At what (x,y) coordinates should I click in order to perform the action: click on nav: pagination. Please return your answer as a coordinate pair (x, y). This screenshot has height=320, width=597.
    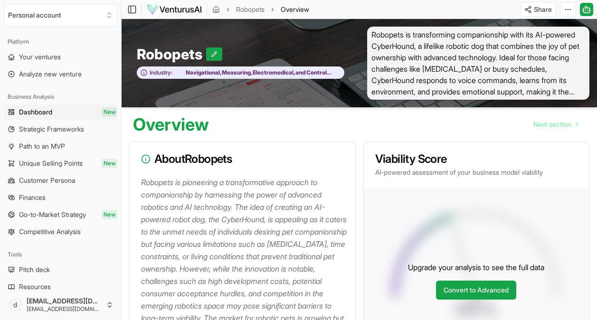
    Looking at the image, I should click on (556, 124).